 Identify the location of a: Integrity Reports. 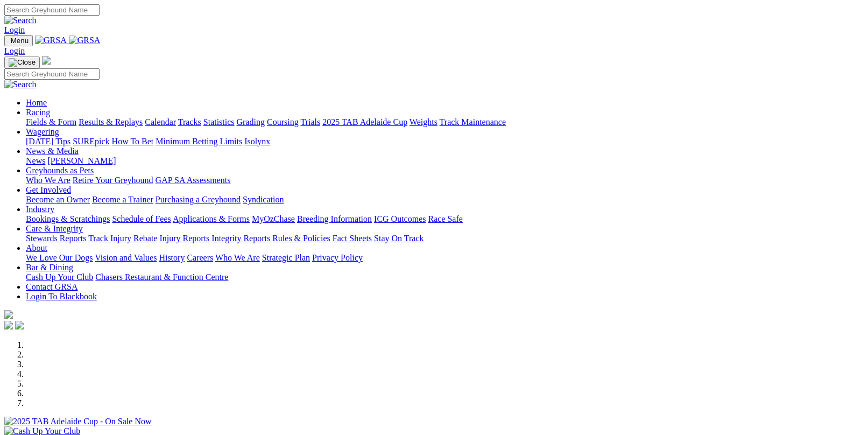
(240, 238).